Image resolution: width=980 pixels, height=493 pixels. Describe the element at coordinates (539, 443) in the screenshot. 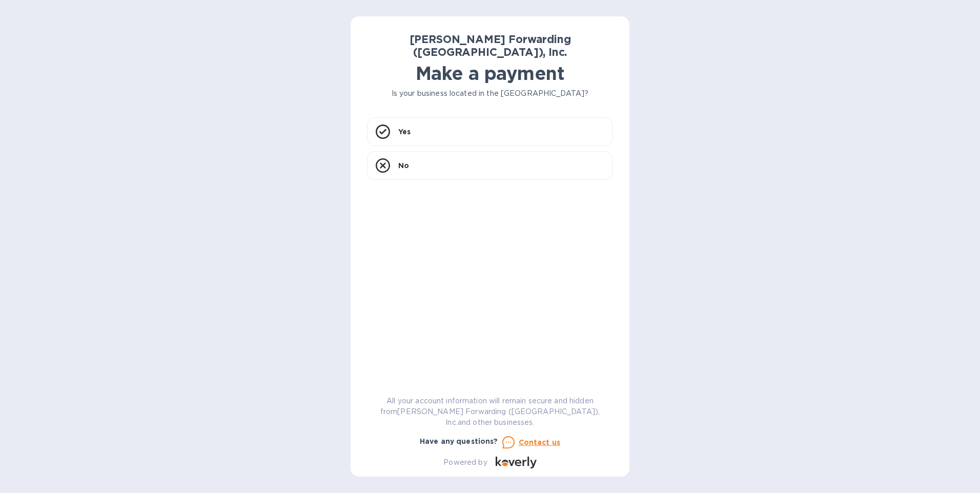

I see `u: Contact us` at that location.